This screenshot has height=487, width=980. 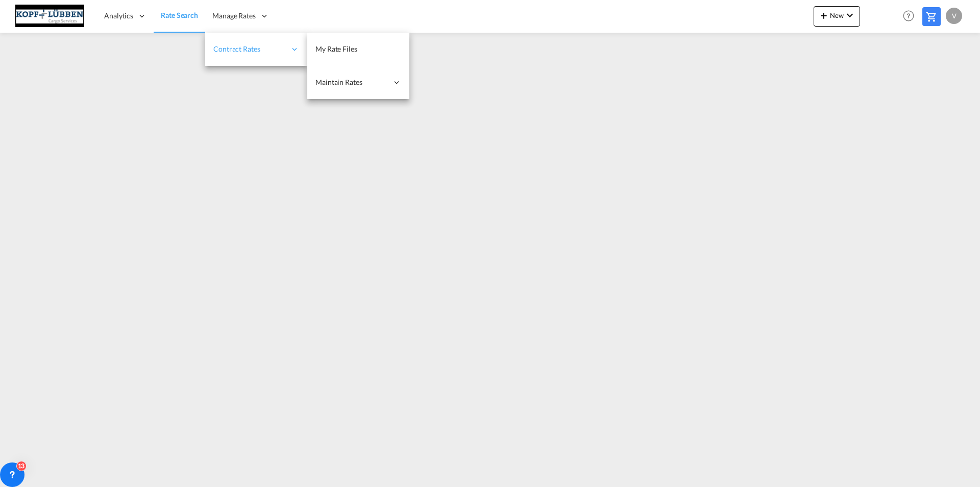 What do you see at coordinates (837, 16) in the screenshot?
I see `button: icon-plus 400-fgNewicon-chevron-down` at bounding box center [837, 16].